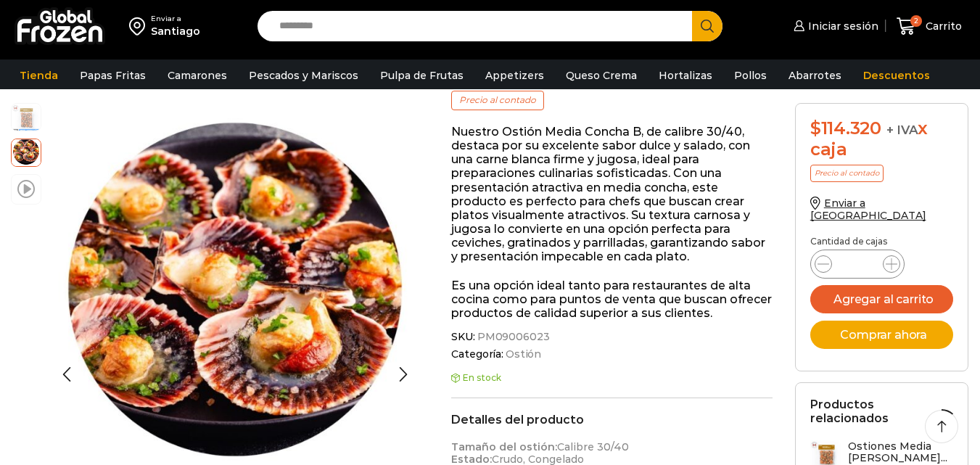  What do you see at coordinates (882, 299) in the screenshot?
I see `button: Agregar al carrito` at bounding box center [882, 299].